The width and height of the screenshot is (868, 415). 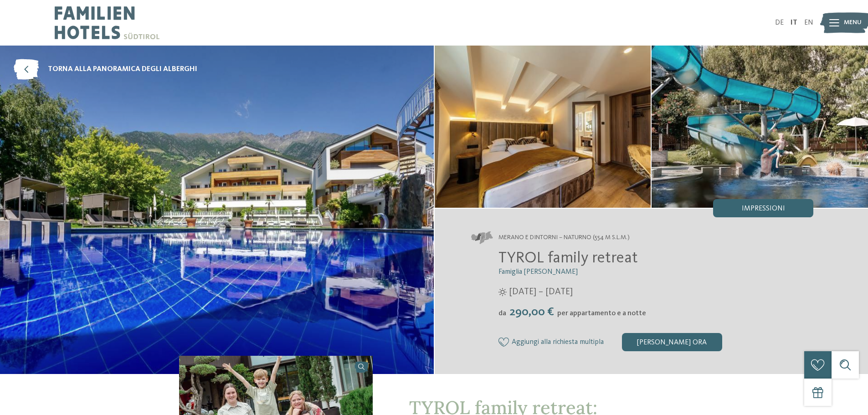 I want to click on span: torna alla panoramica degli alberghi, so click(x=122, y=69).